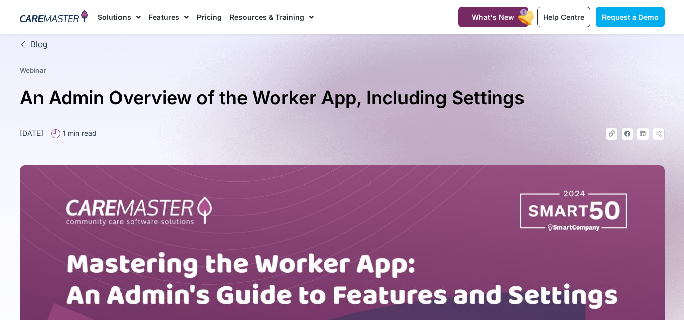  I want to click on span: 1 min read, so click(78, 133).